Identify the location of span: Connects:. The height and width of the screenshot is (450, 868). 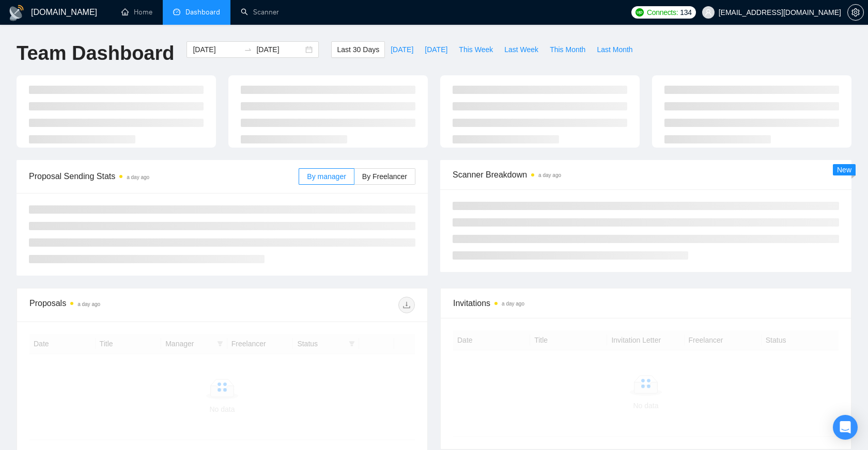
(662, 13).